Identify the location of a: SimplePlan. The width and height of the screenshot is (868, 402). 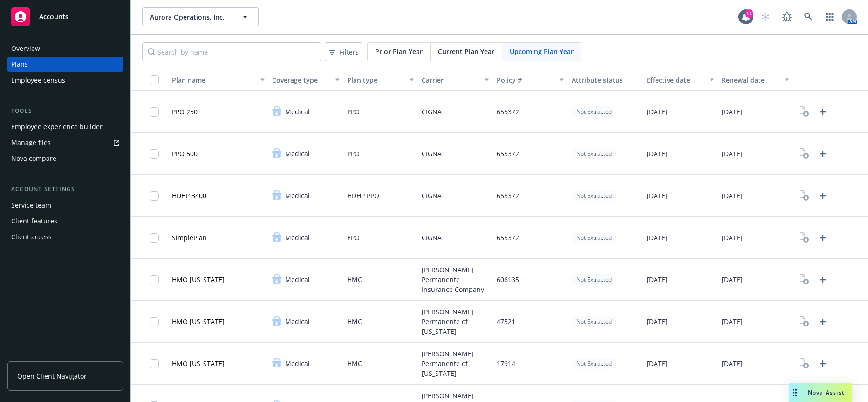
(189, 237).